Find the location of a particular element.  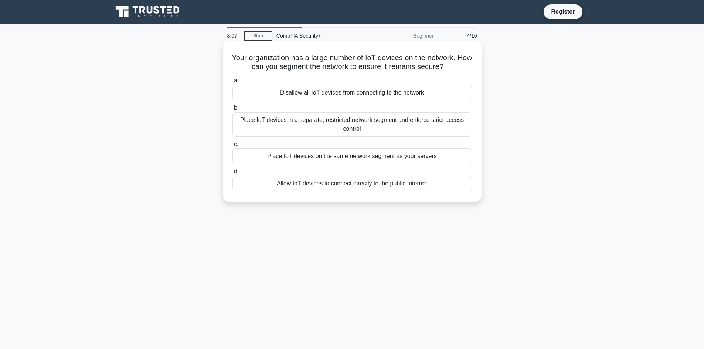

h5: Your organization has a large number of IoT devices on the network. How can you segment the netwo... is located at coordinates (352, 62).